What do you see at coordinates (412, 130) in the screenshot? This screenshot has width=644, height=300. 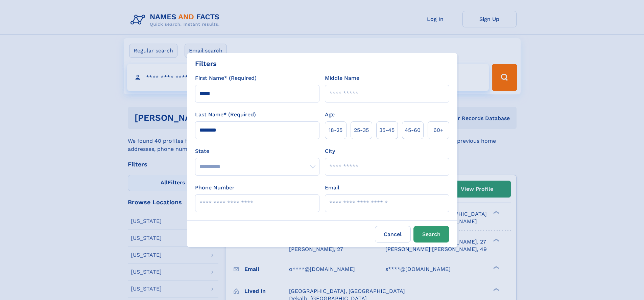 I see `span: 45‑60` at bounding box center [412, 130].